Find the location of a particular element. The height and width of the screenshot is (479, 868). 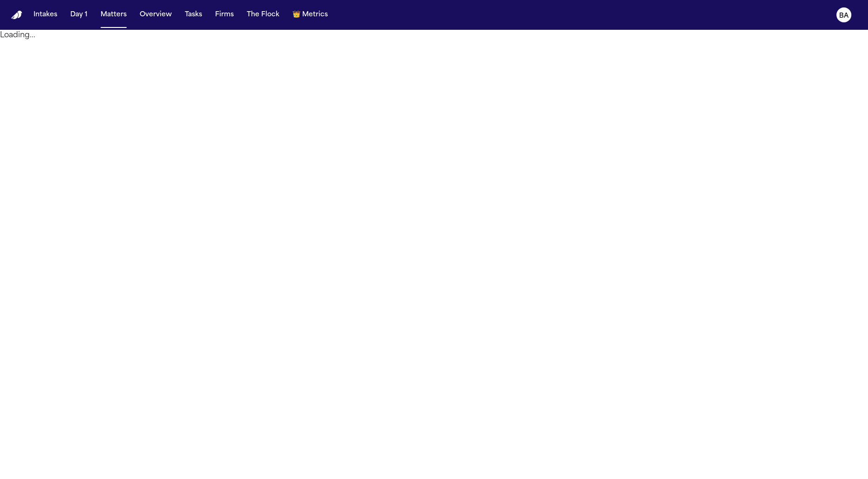

a: Day 1 is located at coordinates (79, 15).